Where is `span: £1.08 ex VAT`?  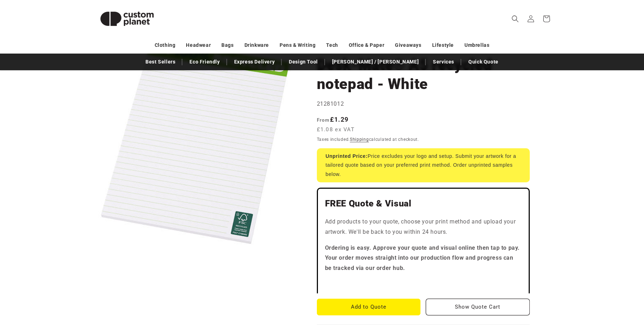
span: £1.08 ex VAT is located at coordinates (335, 130).